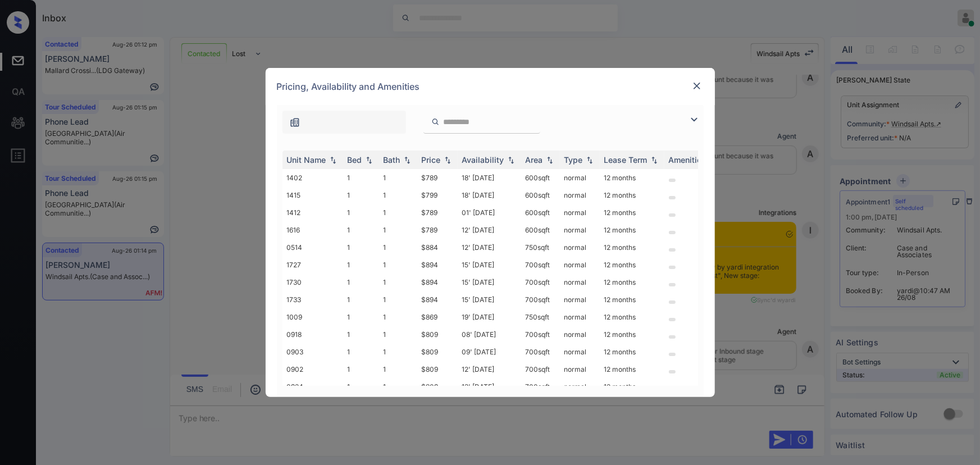 The image size is (980, 465). I want to click on div: Price, so click(431, 159).